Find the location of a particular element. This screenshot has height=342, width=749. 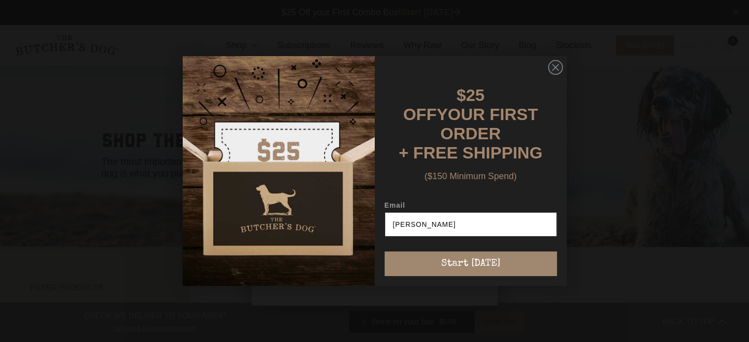

span: YOUR FIRST ORDER + FREE SHIPPING is located at coordinates (471, 133).